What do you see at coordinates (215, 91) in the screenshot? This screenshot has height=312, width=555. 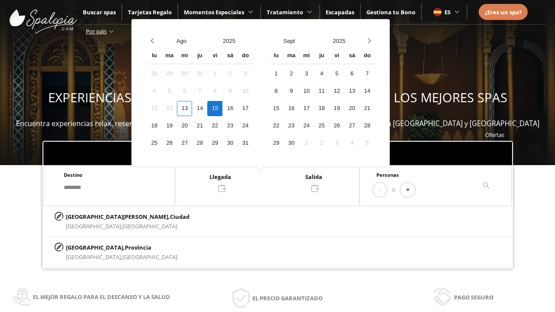 I see `div: 8` at bounding box center [215, 91].